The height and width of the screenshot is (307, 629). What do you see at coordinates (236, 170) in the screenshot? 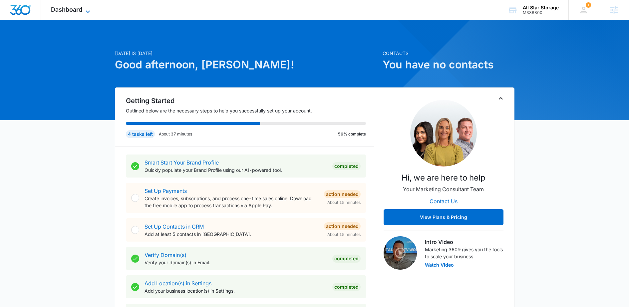
I see `p: Quickly populate your Brand Profile using our AI-powered tool.` at bounding box center [236, 170].